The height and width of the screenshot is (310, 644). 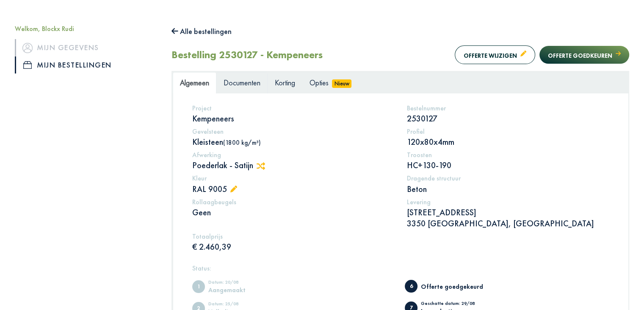 What do you see at coordinates (342, 83) in the screenshot?
I see `font: Nieuw` at bounding box center [342, 83].